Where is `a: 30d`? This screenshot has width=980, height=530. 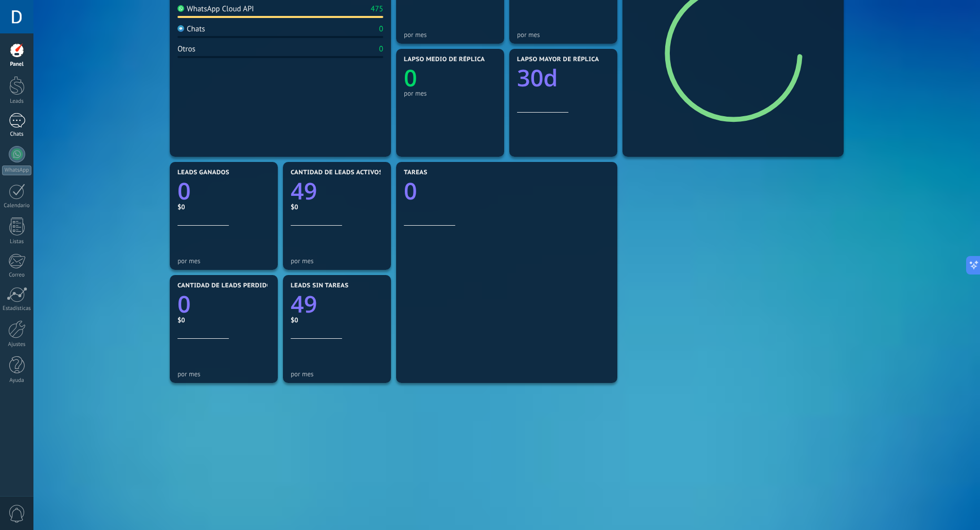 a: 30d is located at coordinates (563, 77).